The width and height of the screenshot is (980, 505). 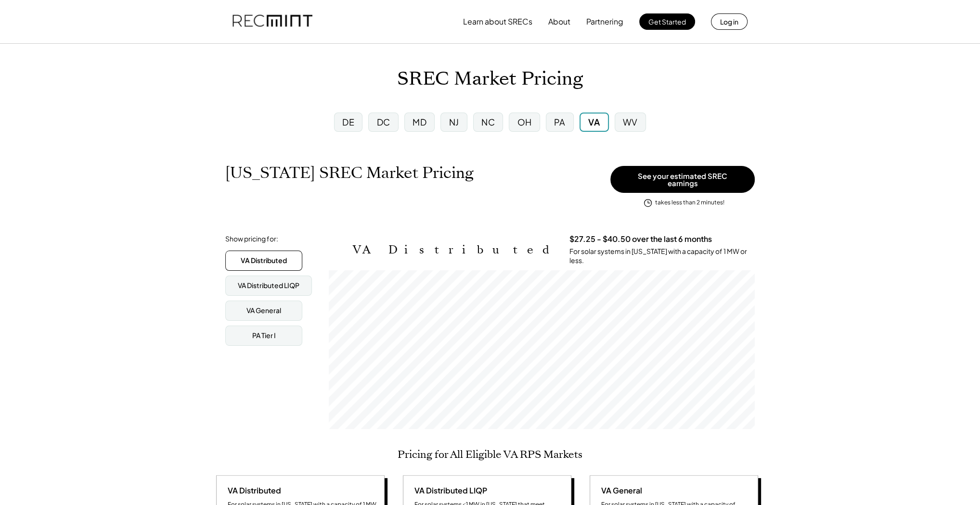 I want to click on button: Partnering, so click(x=605, y=22).